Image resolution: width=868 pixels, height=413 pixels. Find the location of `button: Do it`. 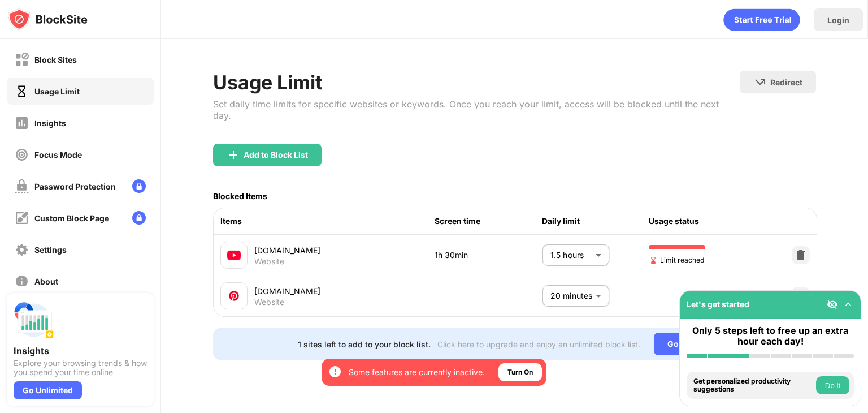

button: Do it is located at coordinates (833, 385).